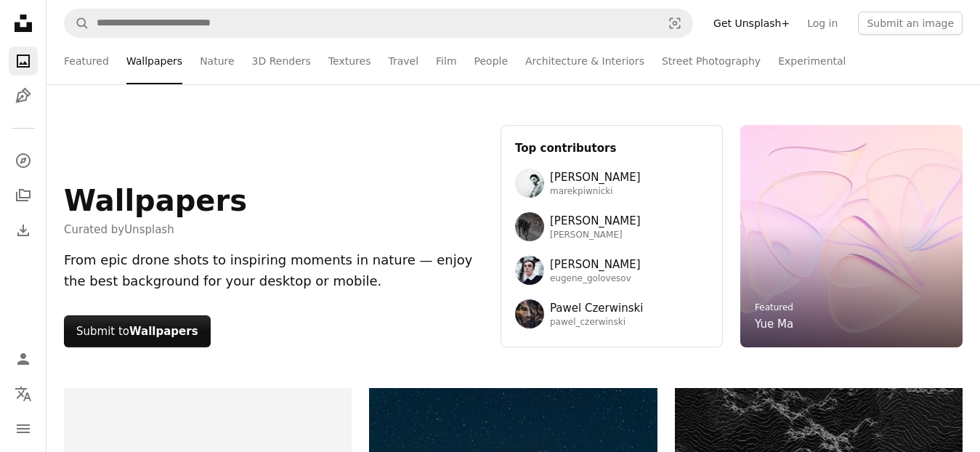  I want to click on img: Avatar of user Marek Piwnicki, so click(530, 183).